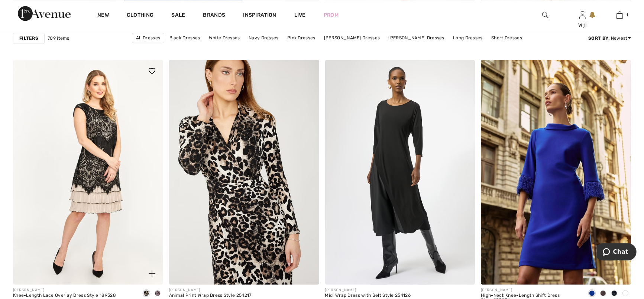 This screenshot has height=299, width=644. Describe the element at coordinates (301, 38) in the screenshot. I see `a: Pink Dresses` at that location.